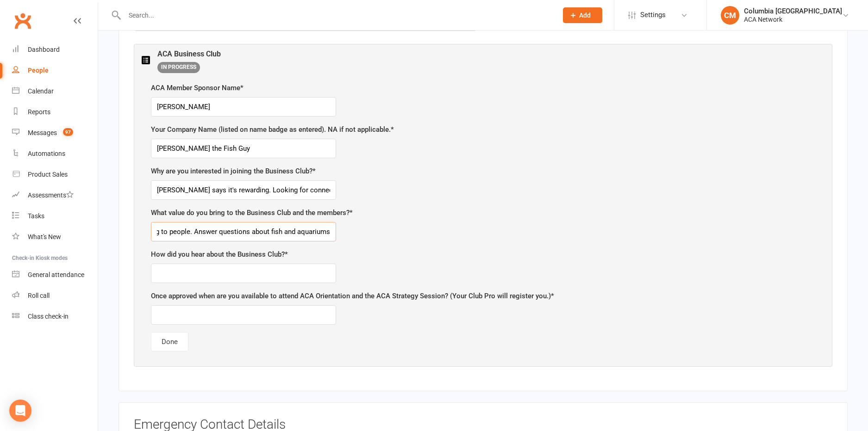 This screenshot has width=868, height=431. I want to click on a: Roll call, so click(55, 296).